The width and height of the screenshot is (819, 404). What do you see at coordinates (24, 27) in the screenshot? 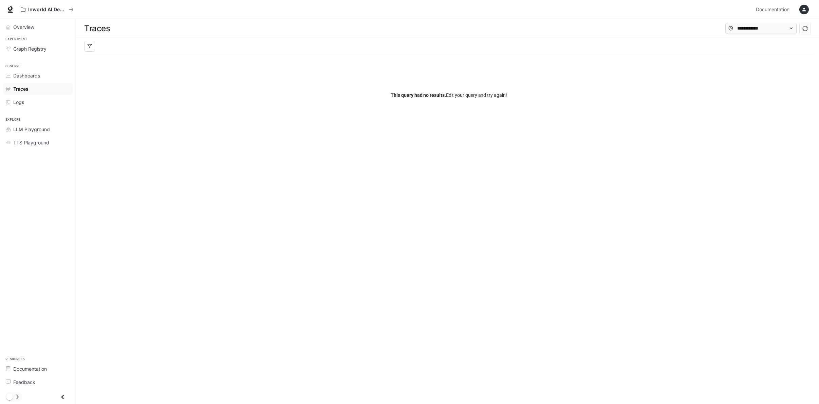
I see `span: Overview` at bounding box center [24, 27].